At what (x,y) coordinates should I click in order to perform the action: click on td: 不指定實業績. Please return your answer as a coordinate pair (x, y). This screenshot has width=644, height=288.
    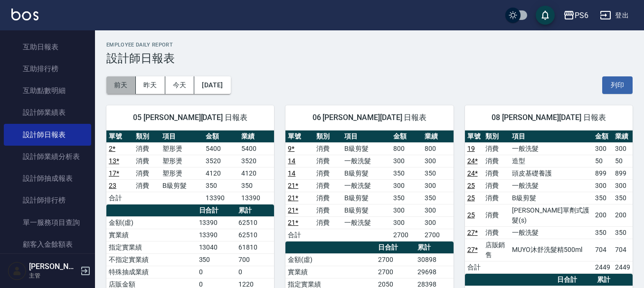
    Looking at the image, I should click on (152, 259).